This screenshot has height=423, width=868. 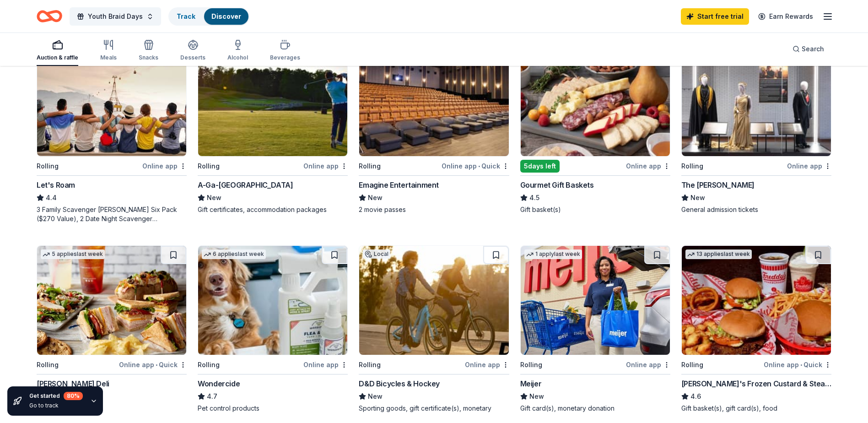 What do you see at coordinates (534, 198) in the screenshot?
I see `span: 4.5` at bounding box center [534, 198].